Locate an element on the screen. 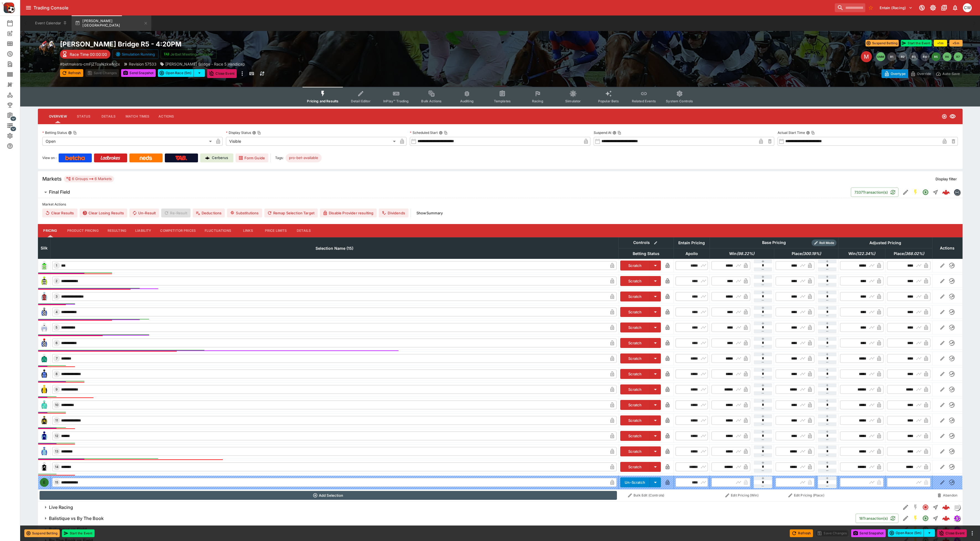 The height and width of the screenshot is (541, 980). div: Futures is located at coordinates (14, 54).